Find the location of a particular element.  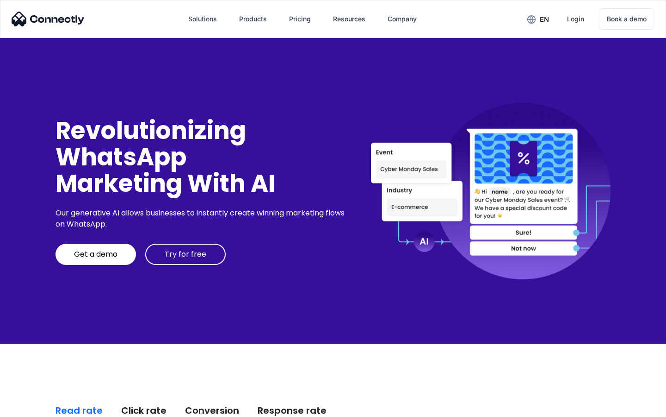

a: Try for free is located at coordinates (186, 254).